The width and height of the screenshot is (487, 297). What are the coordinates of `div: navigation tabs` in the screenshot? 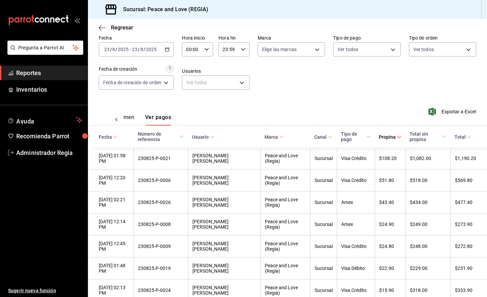 It's located at (127, 120).